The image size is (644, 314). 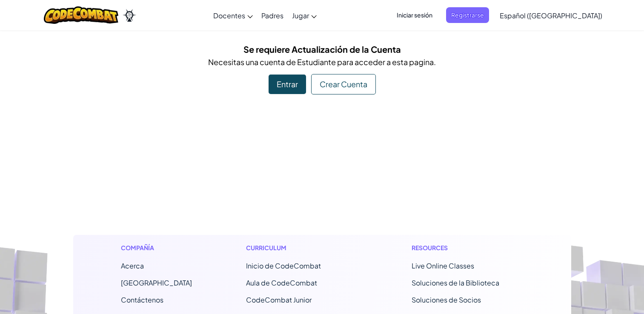 I want to click on div: Crear Cuenta, so click(x=344, y=84).